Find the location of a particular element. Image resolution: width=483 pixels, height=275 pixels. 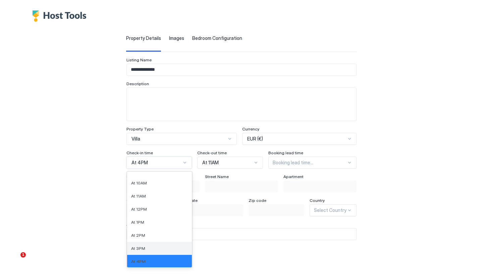

span: Address is located at coordinates (134, 224).